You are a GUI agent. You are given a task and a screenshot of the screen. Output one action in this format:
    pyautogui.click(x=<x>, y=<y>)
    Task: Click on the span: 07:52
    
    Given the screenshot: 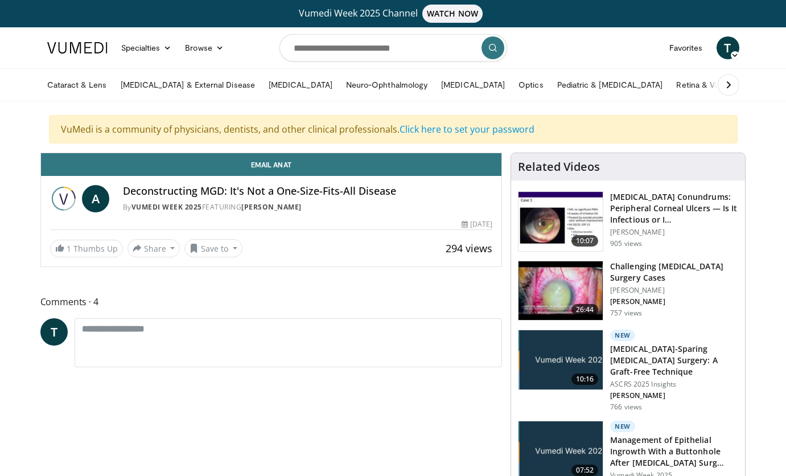 What is the action you would take?
    pyautogui.click(x=585, y=470)
    